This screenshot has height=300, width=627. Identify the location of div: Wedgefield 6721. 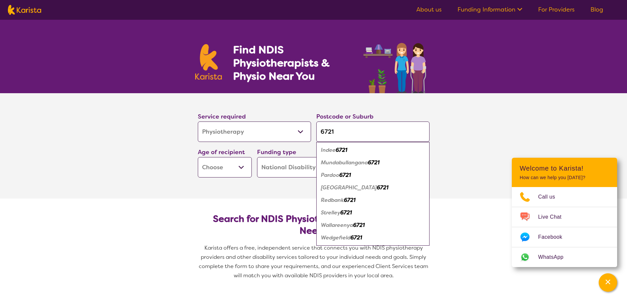
(373, 238).